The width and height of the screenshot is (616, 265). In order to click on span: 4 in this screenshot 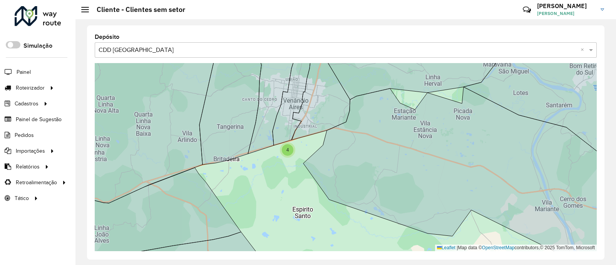, I will do `click(288, 150)`.